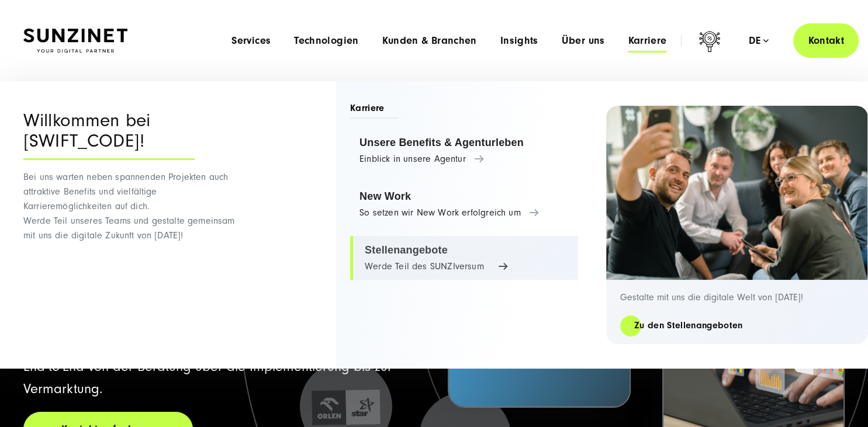  Describe the element at coordinates (251, 41) in the screenshot. I see `span: Services` at that location.